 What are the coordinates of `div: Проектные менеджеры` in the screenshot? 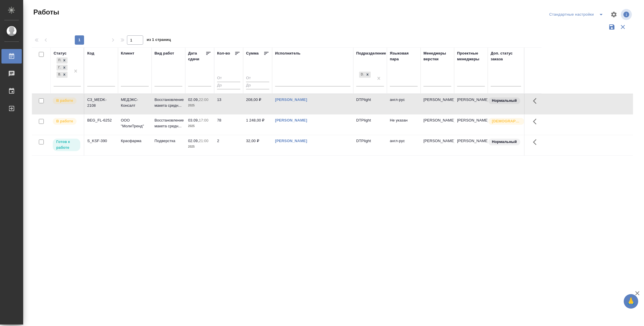 It's located at (471, 56).